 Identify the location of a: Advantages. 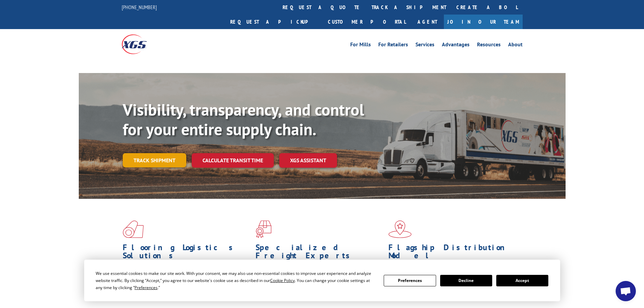
(455, 46).